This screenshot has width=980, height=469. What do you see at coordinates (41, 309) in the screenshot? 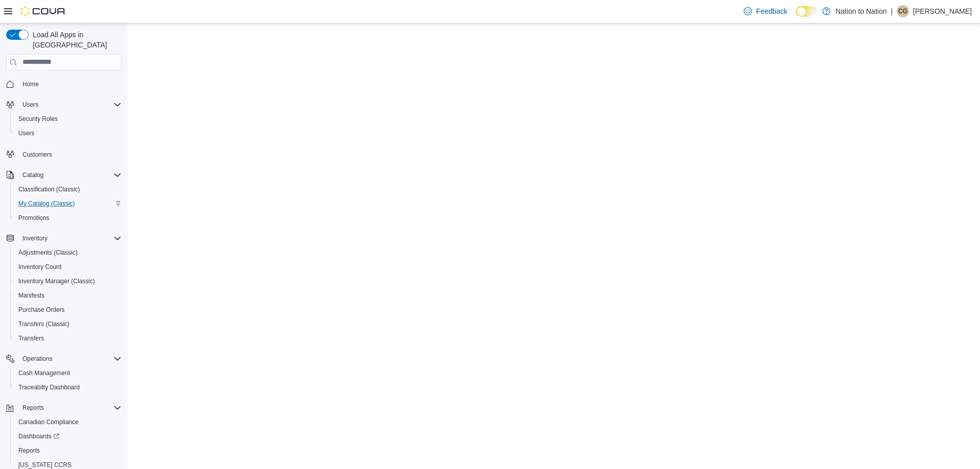
I see `a: Purchase Orders` at bounding box center [41, 309].